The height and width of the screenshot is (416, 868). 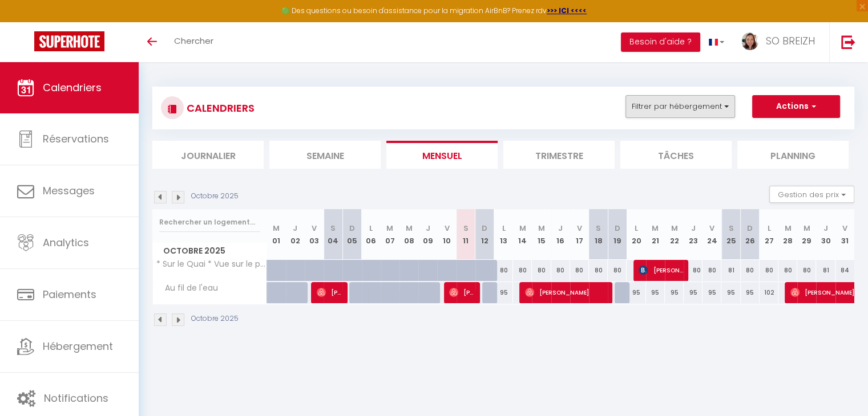 I want to click on button: Filtrer par hébergement, so click(x=680, y=107).